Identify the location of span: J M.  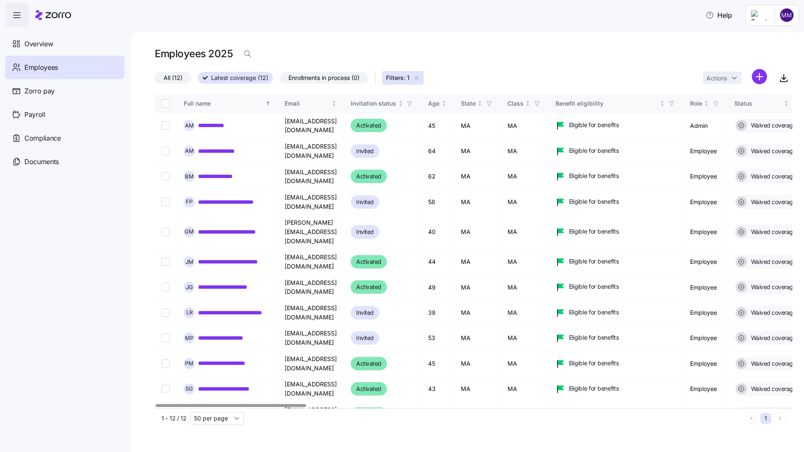
(189, 262).